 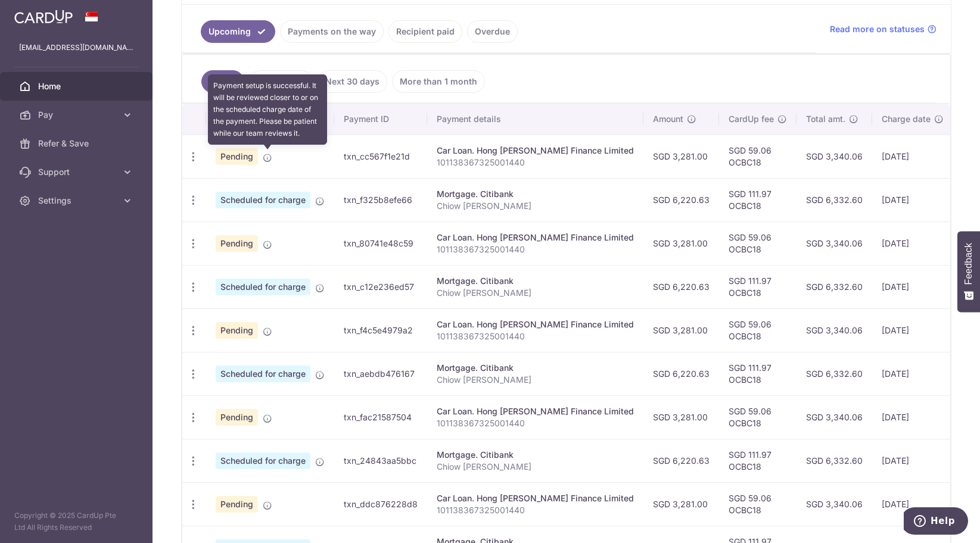 What do you see at coordinates (238, 32) in the screenshot?
I see `a: Upcoming` at bounding box center [238, 32].